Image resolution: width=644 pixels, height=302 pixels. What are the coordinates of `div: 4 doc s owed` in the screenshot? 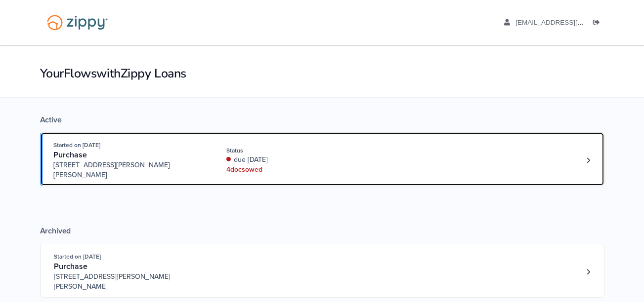 It's located at (292, 170).